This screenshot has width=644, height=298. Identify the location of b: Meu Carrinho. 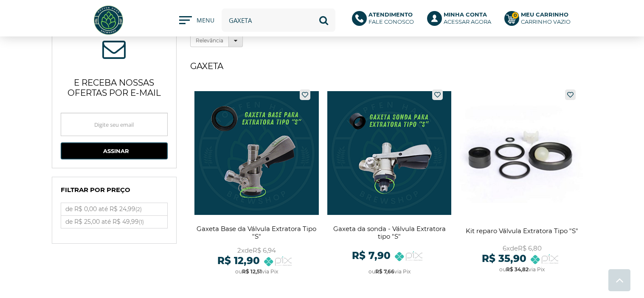
(545, 14).